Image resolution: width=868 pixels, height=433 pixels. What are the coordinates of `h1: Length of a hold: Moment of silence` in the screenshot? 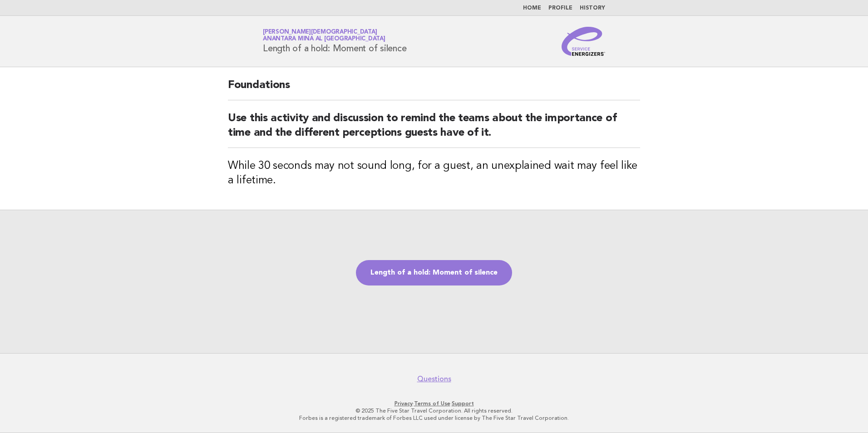 It's located at (335, 41).